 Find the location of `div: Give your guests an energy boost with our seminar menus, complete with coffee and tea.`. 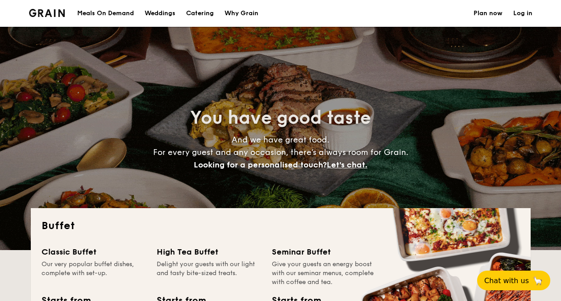

div: Give your guests an energy boost with our seminar menus, complete with coffee and tea. is located at coordinates (324, 273).